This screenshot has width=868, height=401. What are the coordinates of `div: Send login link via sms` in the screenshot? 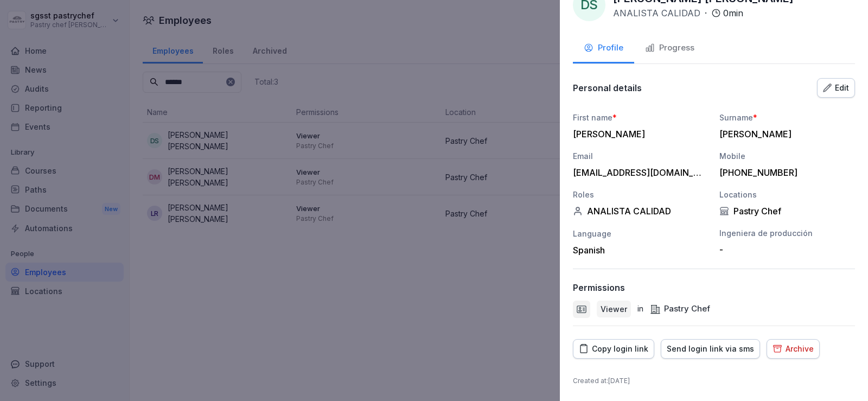 It's located at (710, 349).